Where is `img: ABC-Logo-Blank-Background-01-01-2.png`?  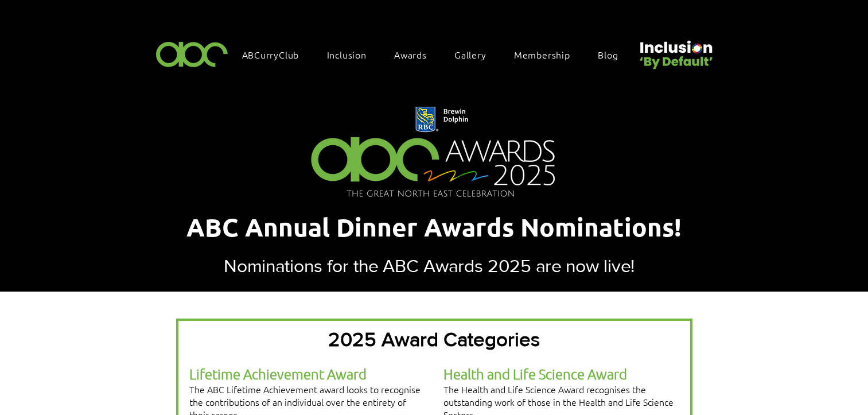
img: ABC-Logo-Blank-Background-01-01-2.png is located at coordinates (192, 53).